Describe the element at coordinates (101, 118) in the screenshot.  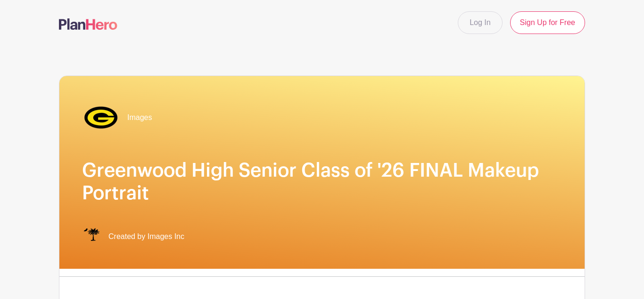
I see `img: greenwood%20transp.%20(1).png` at that location.